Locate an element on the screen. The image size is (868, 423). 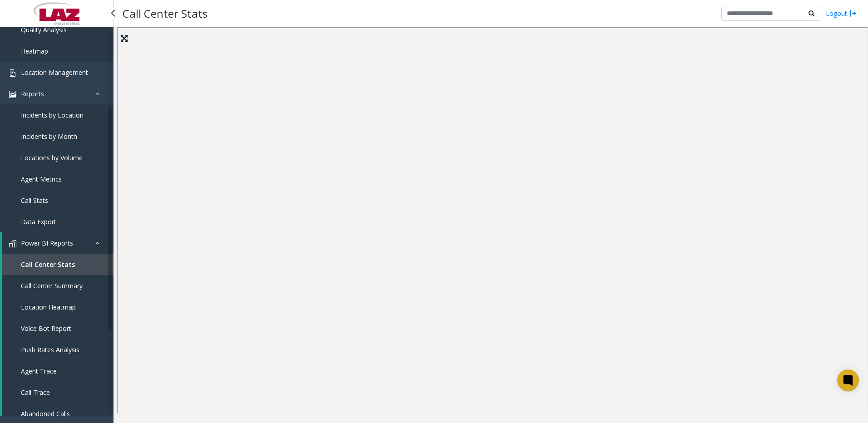
span: Power BI Reports is located at coordinates (47, 243).